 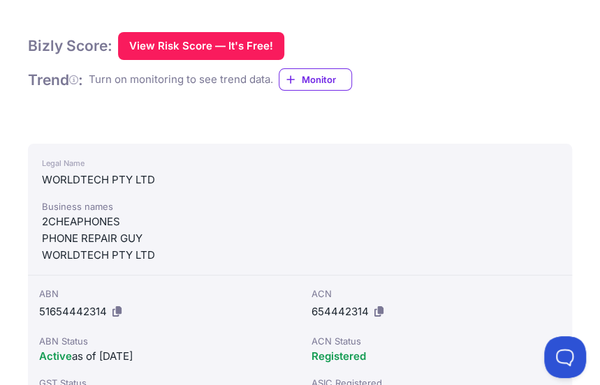 I want to click on span: 654442314, so click(x=340, y=311).